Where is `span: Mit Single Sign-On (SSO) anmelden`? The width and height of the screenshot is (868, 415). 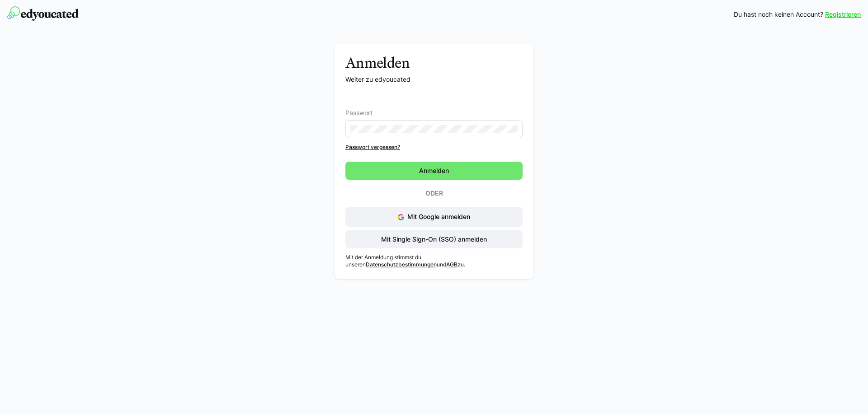
span: Mit Single Sign-On (SSO) anmelden is located at coordinates (434, 239).